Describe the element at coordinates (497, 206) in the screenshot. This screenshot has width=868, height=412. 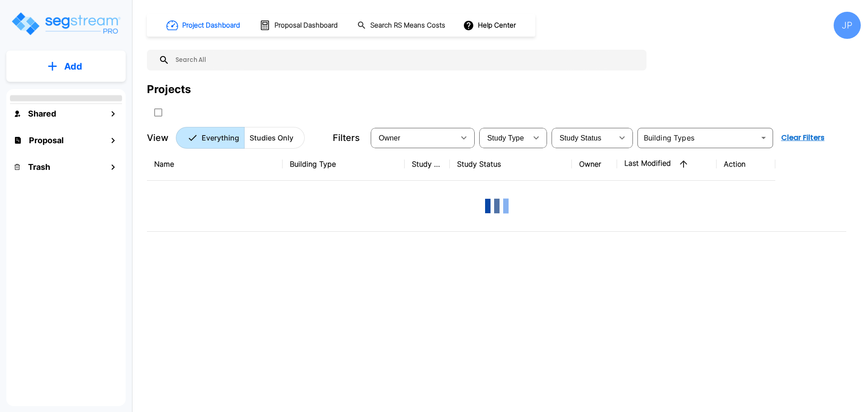
I see `img: Loading` at that location.